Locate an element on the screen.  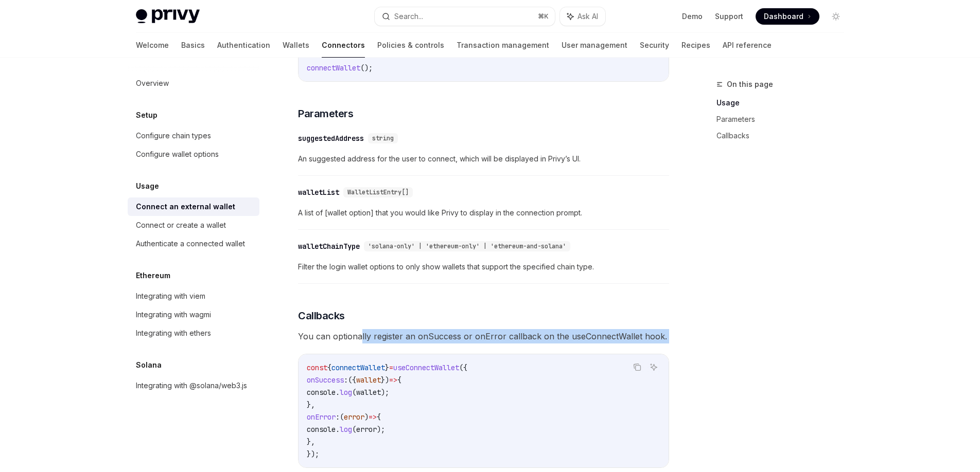
img: light logo is located at coordinates (168, 17).